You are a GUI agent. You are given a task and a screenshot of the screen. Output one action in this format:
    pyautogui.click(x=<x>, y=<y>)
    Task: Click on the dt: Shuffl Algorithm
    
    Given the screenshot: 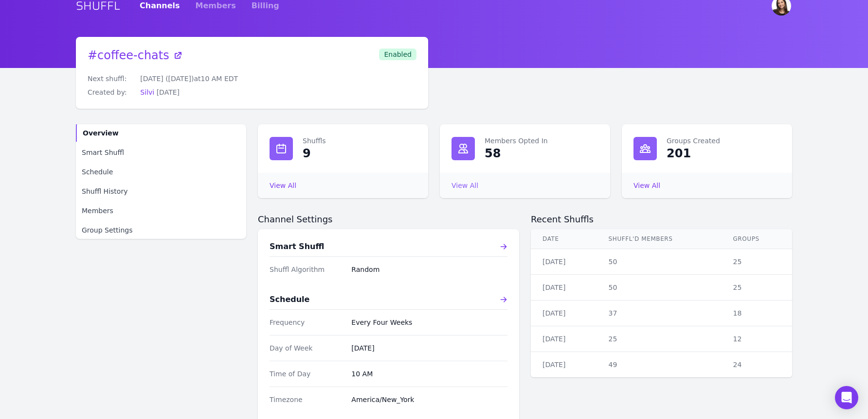 What is the action you would take?
    pyautogui.click(x=306, y=270)
    